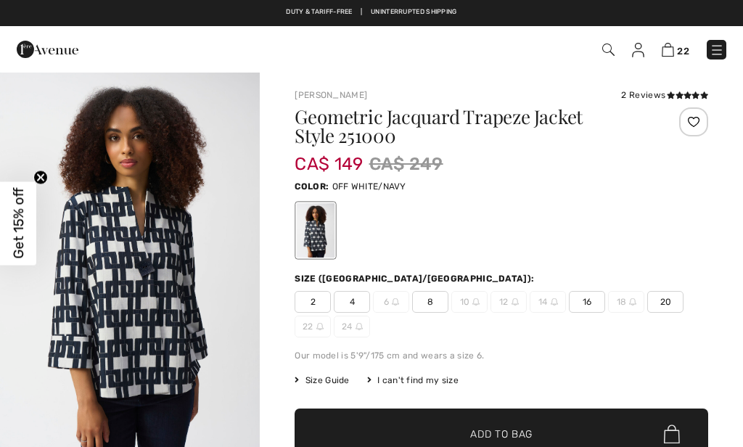  What do you see at coordinates (430, 302) in the screenshot?
I see `span: 8` at bounding box center [430, 302].